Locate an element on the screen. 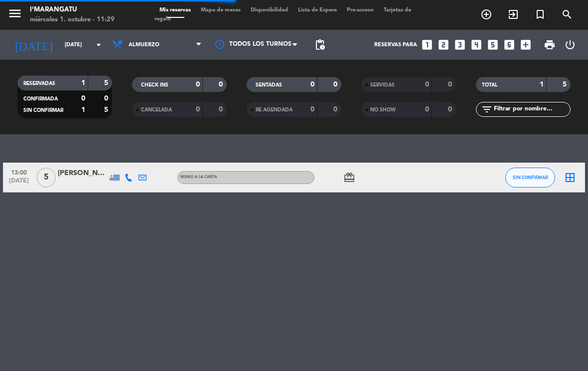  button: SIN CONFIRMAR is located at coordinates (530, 178).